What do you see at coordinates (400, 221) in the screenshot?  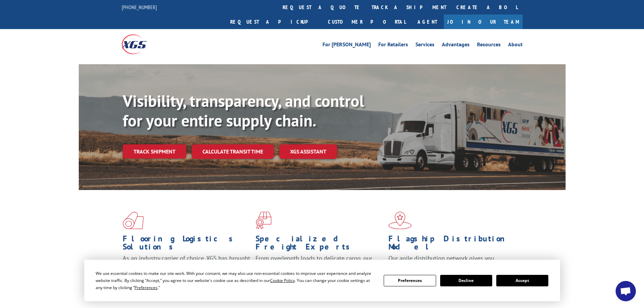 I see `img: xgs-icon-flagship-distribution-model-red` at bounding box center [400, 221].